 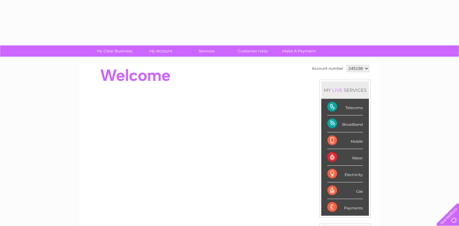 What do you see at coordinates (327, 69) in the screenshot?
I see `td: Account number` at bounding box center [327, 69].